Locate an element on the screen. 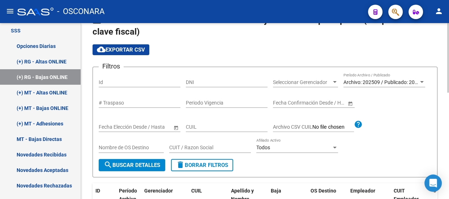 This screenshot has width=449, height=199. button: Buscar Detalles is located at coordinates (132, 166).